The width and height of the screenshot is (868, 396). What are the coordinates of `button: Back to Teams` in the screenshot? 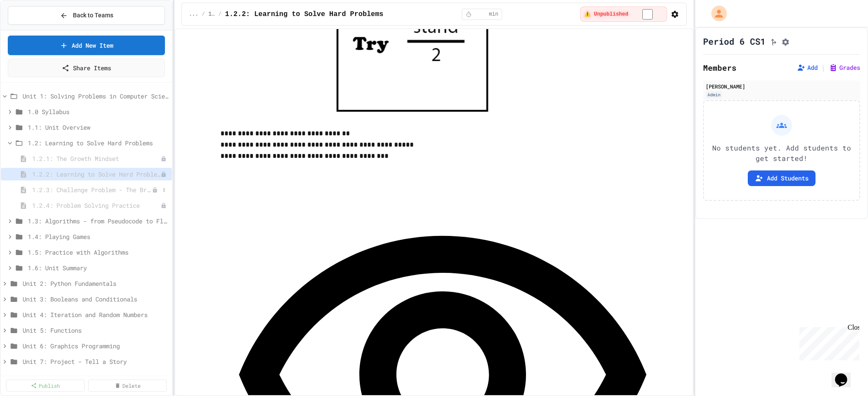 It's located at (86, 15).